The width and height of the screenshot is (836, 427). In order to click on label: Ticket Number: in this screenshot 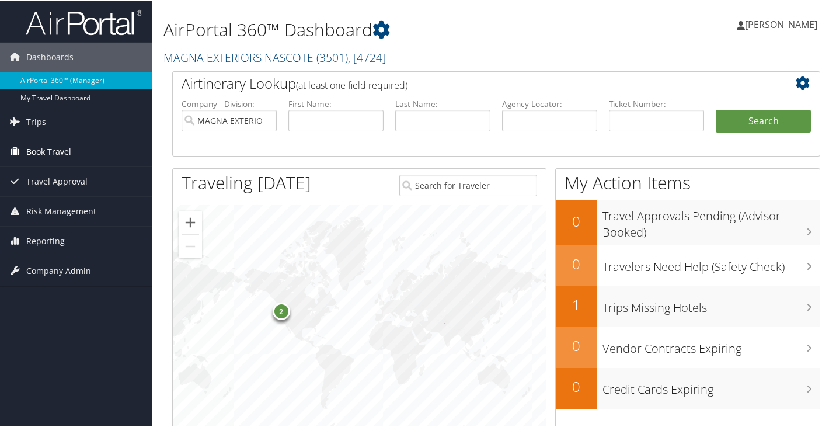, I will do `click(656, 103)`.